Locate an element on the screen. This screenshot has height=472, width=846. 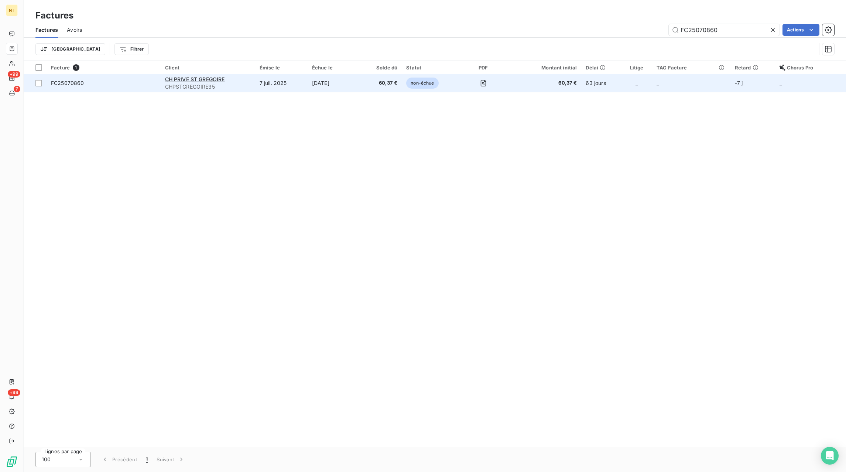
div: Client is located at coordinates (208, 68).